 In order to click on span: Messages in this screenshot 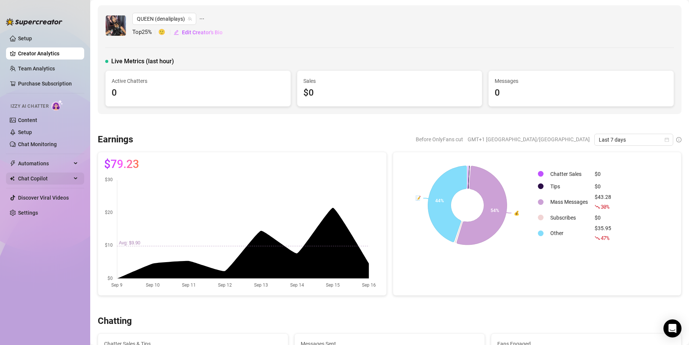, I will do `click(581, 81)`.